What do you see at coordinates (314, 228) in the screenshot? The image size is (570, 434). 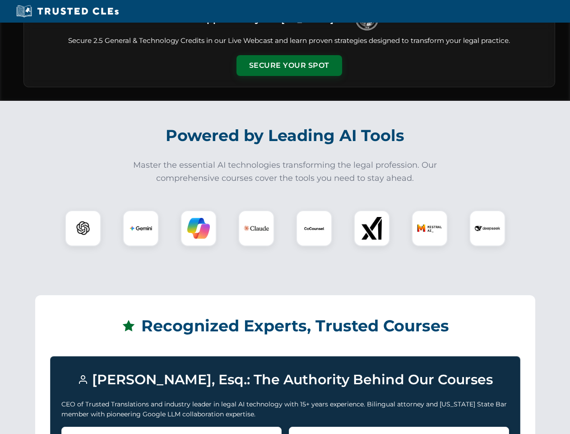 I see `div: CoCounsel` at bounding box center [314, 228].